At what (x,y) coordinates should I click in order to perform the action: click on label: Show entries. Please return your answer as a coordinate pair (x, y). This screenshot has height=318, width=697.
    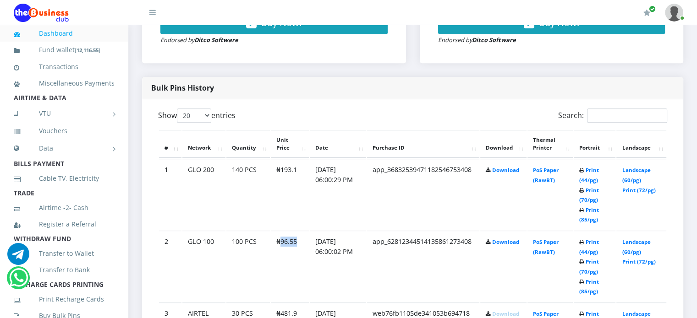
    Looking at the image, I should click on (197, 115).